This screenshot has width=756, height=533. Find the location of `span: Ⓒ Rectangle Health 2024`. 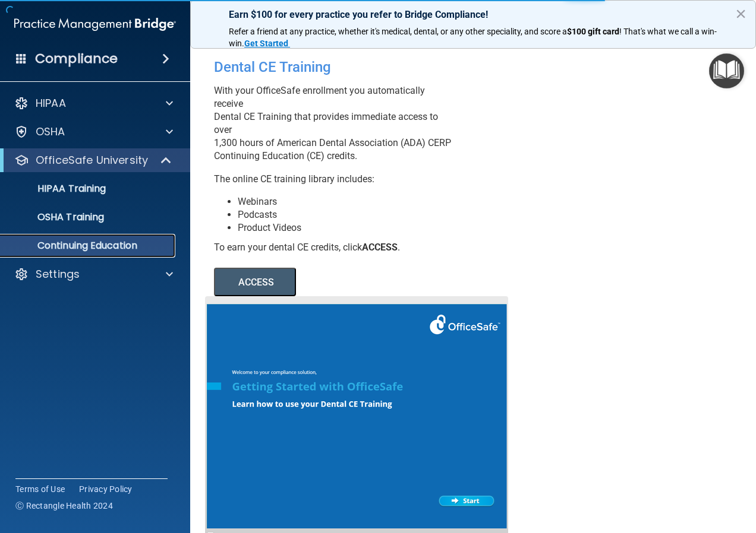

span: Ⓒ Rectangle Health 2024 is located at coordinates (64, 506).